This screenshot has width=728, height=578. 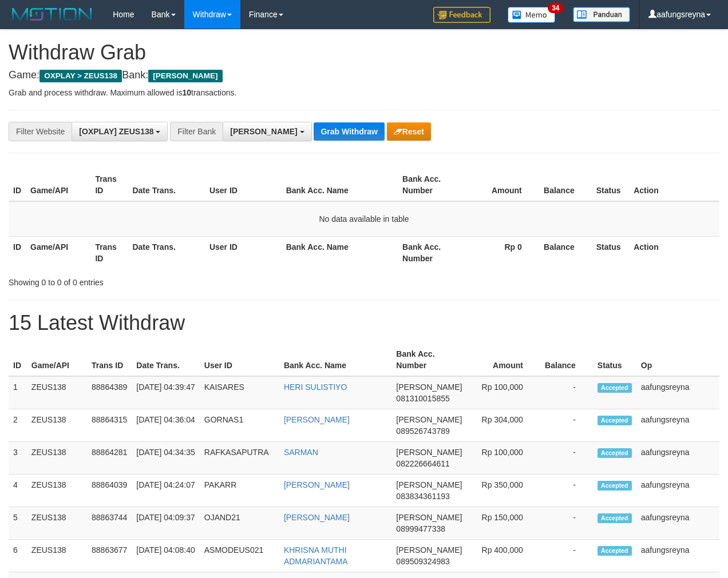 I want to click on span: Copy 082226664611 to clipboard, so click(x=422, y=464).